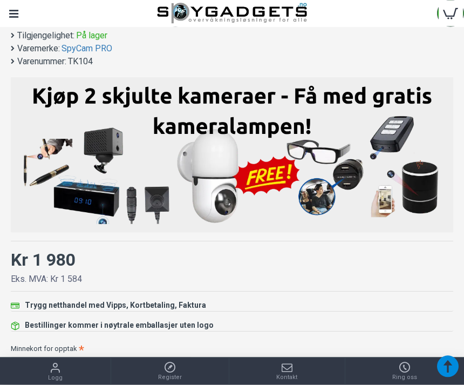 The image size is (464, 385). What do you see at coordinates (115, 305) in the screenshot?
I see `div: Trygg netthandel med Vipps, Kortbetaling, Faktura` at bounding box center [115, 305].